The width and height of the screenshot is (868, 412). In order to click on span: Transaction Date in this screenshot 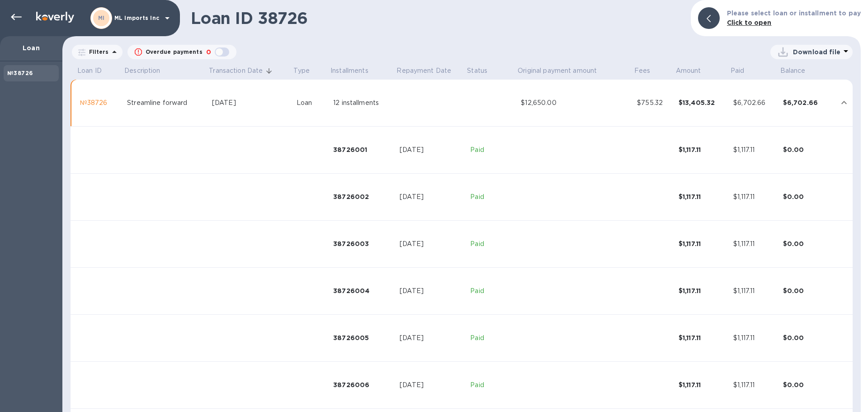, I will do `click(242, 71)`.